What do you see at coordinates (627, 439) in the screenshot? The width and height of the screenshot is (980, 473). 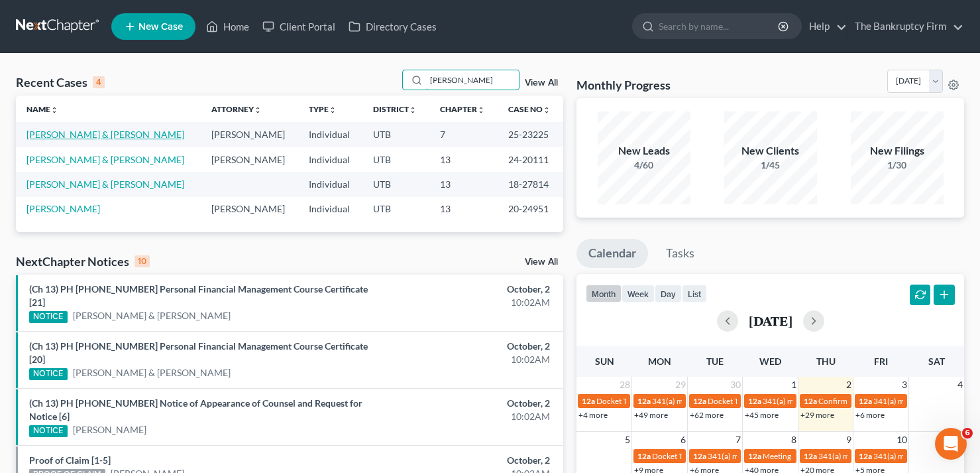 I see `span: 5` at bounding box center [627, 439].